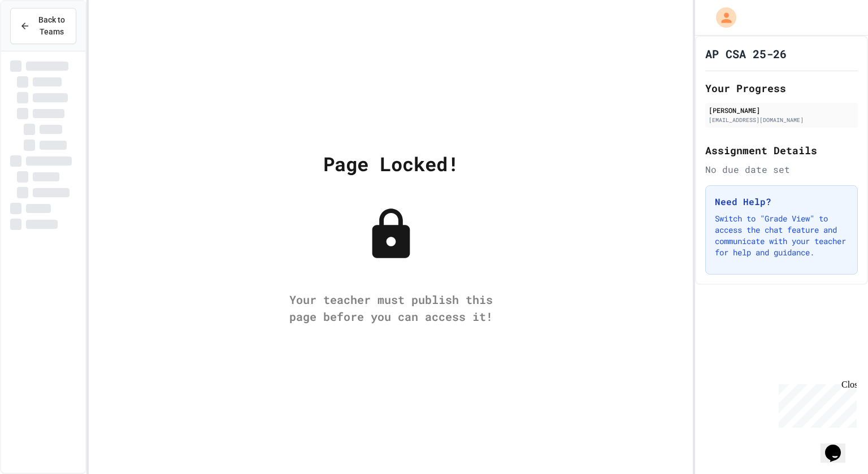 The image size is (868, 474). What do you see at coordinates (781, 236) in the screenshot?
I see `p: Switch to "Grade View" to access the chat feature and communicate with your teacher for help and ...` at bounding box center [781, 236].